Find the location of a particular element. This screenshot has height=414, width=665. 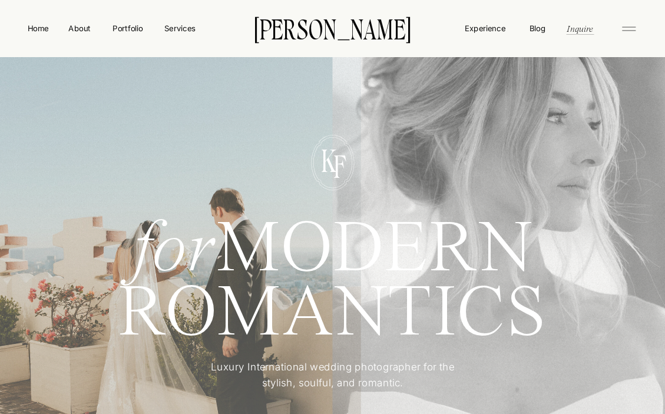

nav: Inquire is located at coordinates (580, 28).